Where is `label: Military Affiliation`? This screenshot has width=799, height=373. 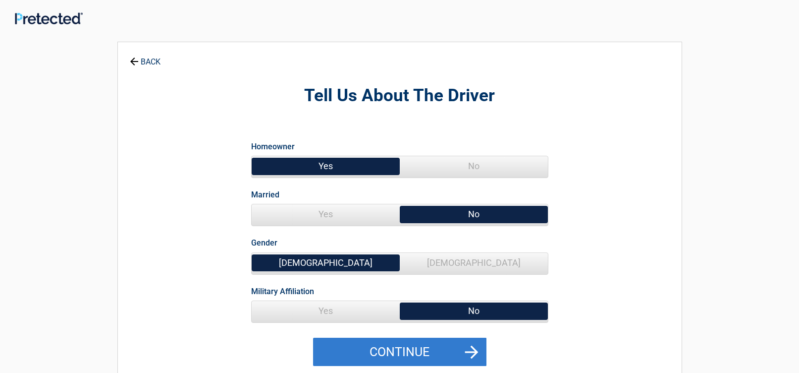 label: Military Affiliation is located at coordinates (282, 291).